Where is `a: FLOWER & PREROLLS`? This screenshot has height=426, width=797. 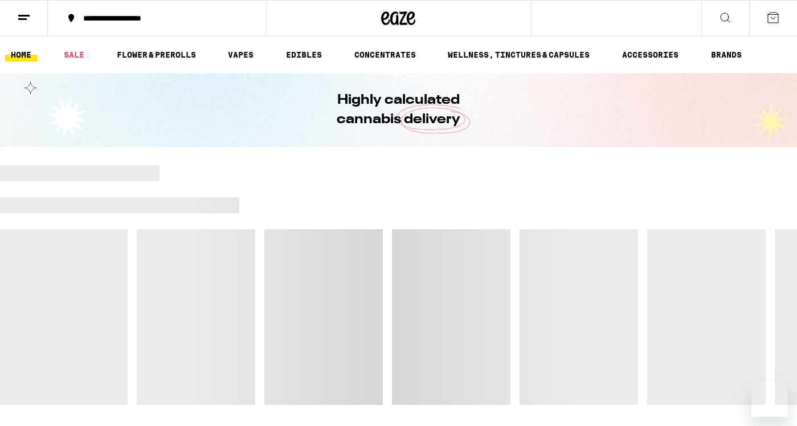 a: FLOWER & PREROLLS is located at coordinates (156, 55).